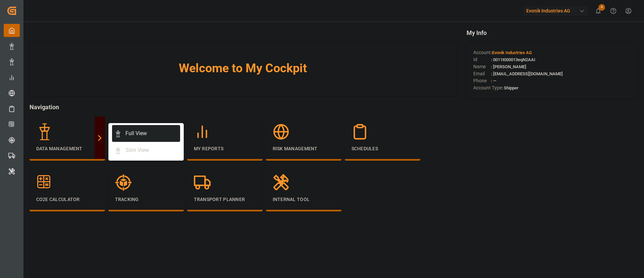 Image resolution: width=644 pixels, height=278 pixels. I want to click on span: Evonik Industries AG, so click(512, 53).